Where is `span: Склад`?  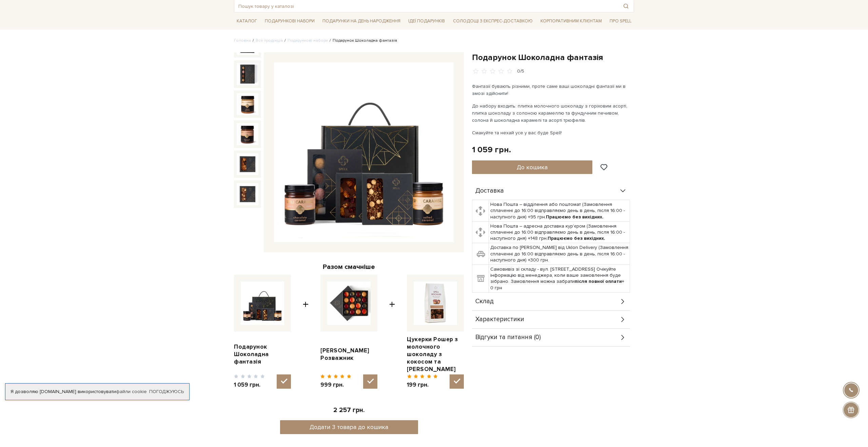
span: Склад is located at coordinates (485, 302).